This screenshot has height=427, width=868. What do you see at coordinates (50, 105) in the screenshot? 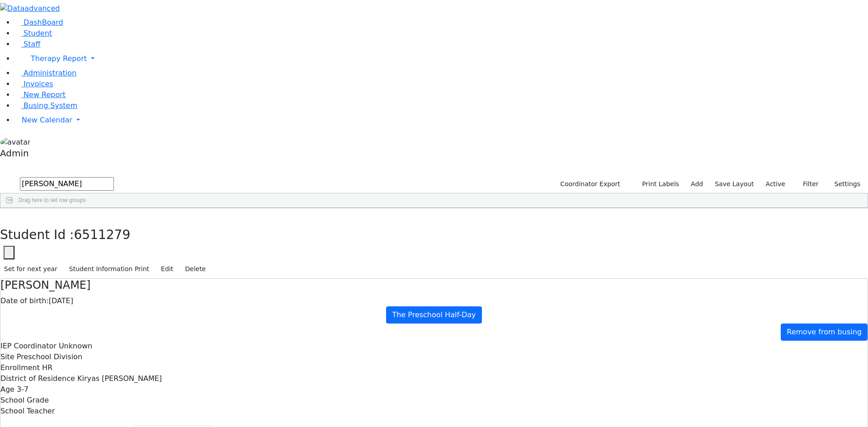
I see `span: Busing System` at bounding box center [50, 105].